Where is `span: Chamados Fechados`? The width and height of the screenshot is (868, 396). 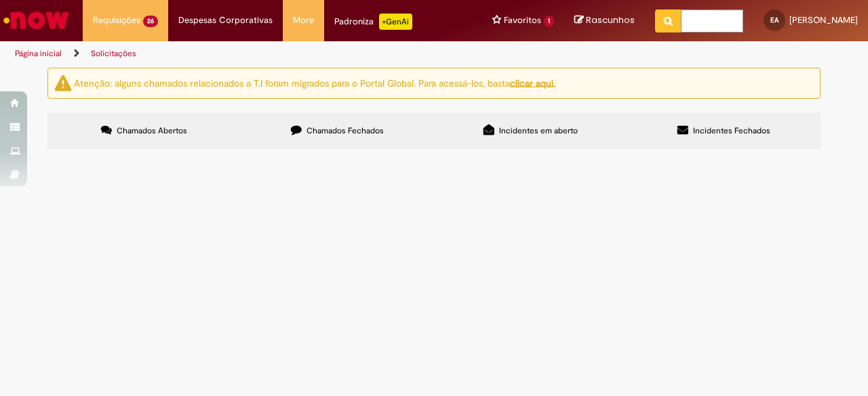 span: Chamados Fechados is located at coordinates (345, 131).